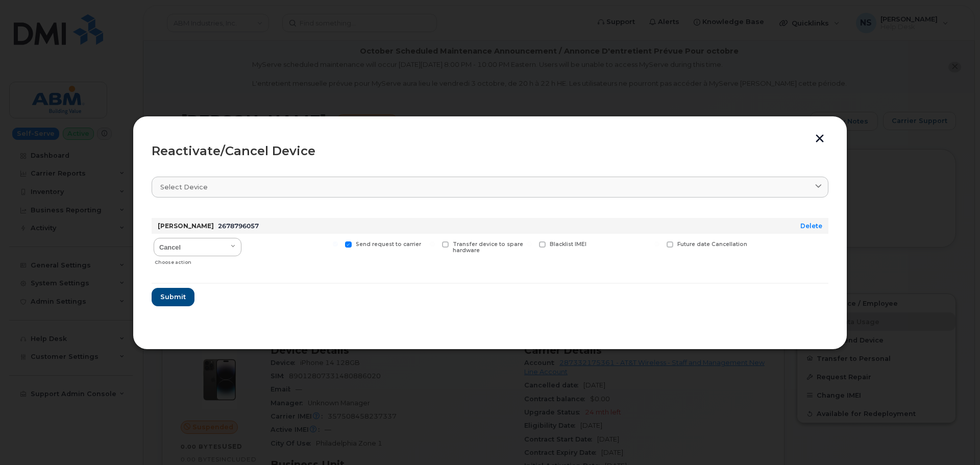 This screenshot has width=980, height=465. I want to click on div: Reactivate/Cancel Device, so click(490, 151).